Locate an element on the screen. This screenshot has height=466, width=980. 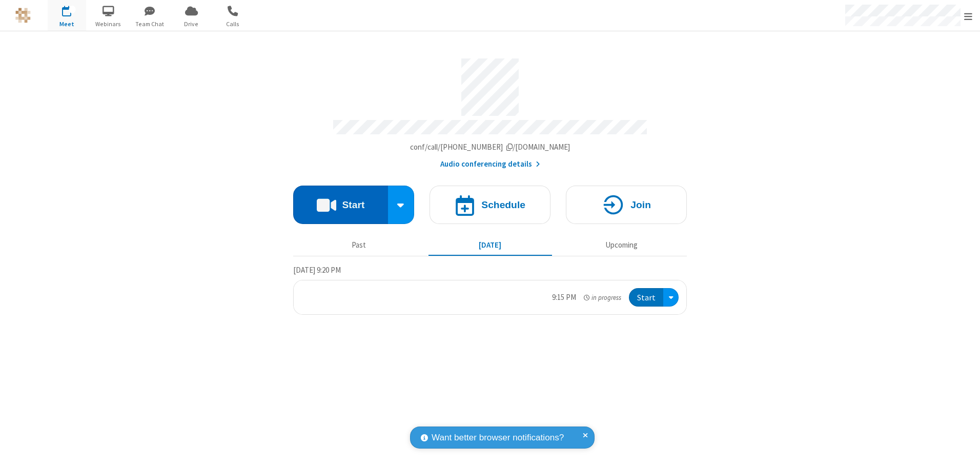
span: Want better browser notifications? is located at coordinates (498, 438).